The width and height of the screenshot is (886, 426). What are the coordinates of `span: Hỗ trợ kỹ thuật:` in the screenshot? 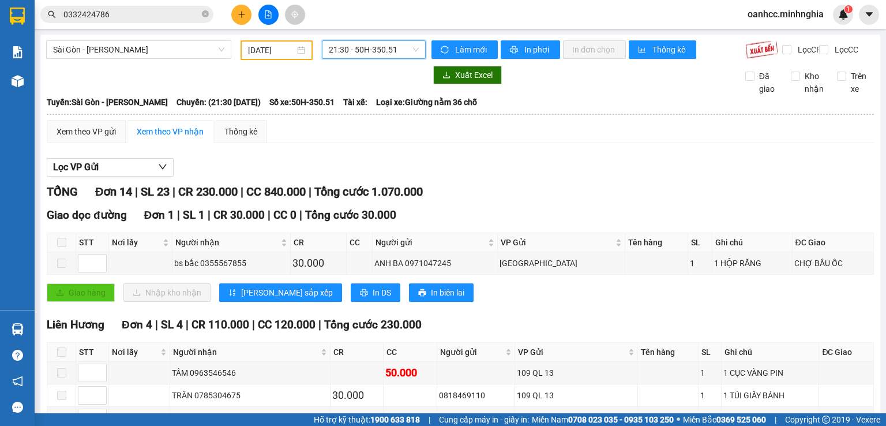 It's located at (367, 419).